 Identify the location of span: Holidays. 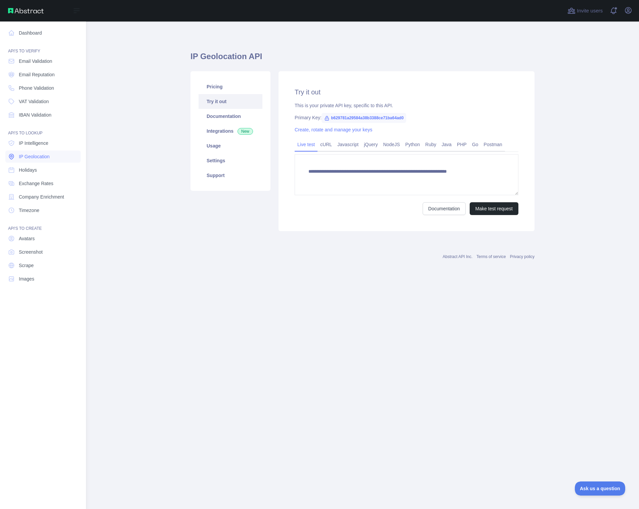
(28, 170).